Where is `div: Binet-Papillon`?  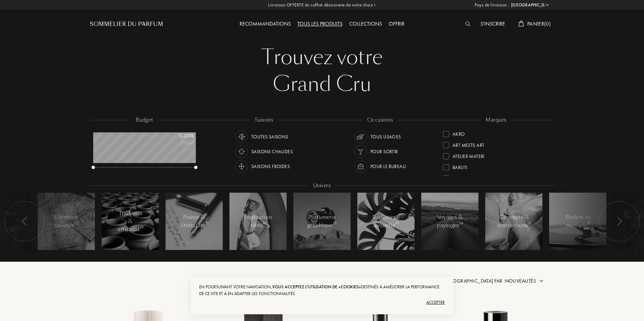
div: Binet-Papillon is located at coordinates (469, 177).